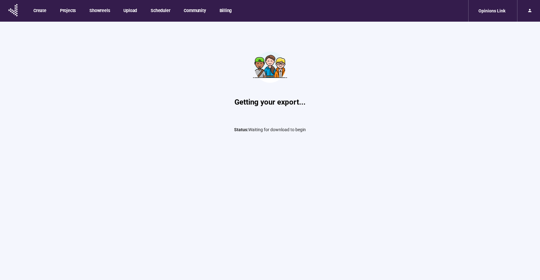 The image size is (540, 280). Describe the element at coordinates (270, 130) in the screenshot. I see `p: Waiting for download to begin` at that location.